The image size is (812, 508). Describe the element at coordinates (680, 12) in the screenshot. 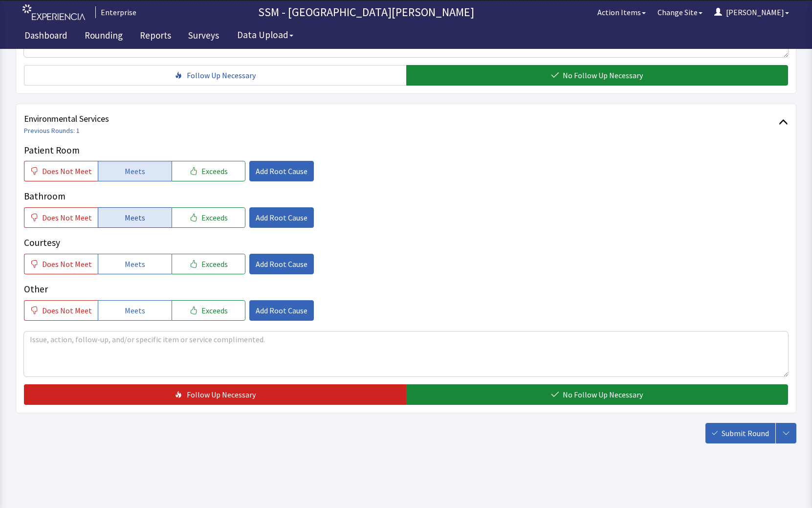

I see `button: Change Site` at that location.